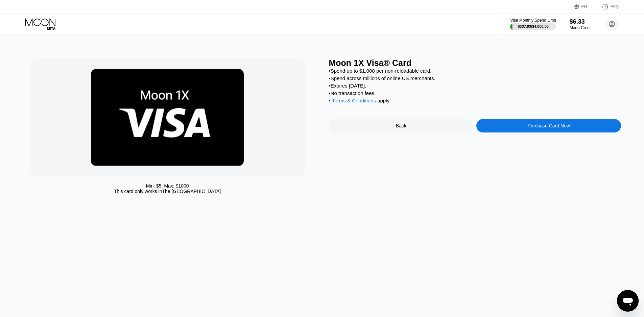 The width and height of the screenshot is (644, 317). I want to click on div: $6.33Moon Credit, so click(581, 24).